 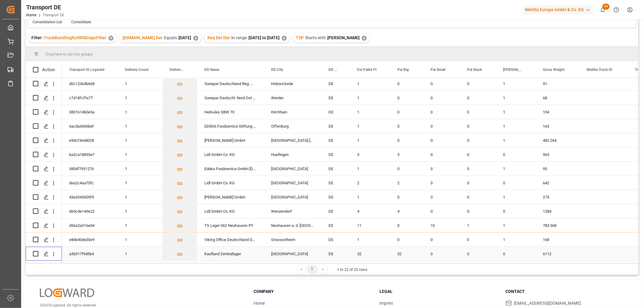 I want to click on span: Melitta Truck ID, so click(x=599, y=70).